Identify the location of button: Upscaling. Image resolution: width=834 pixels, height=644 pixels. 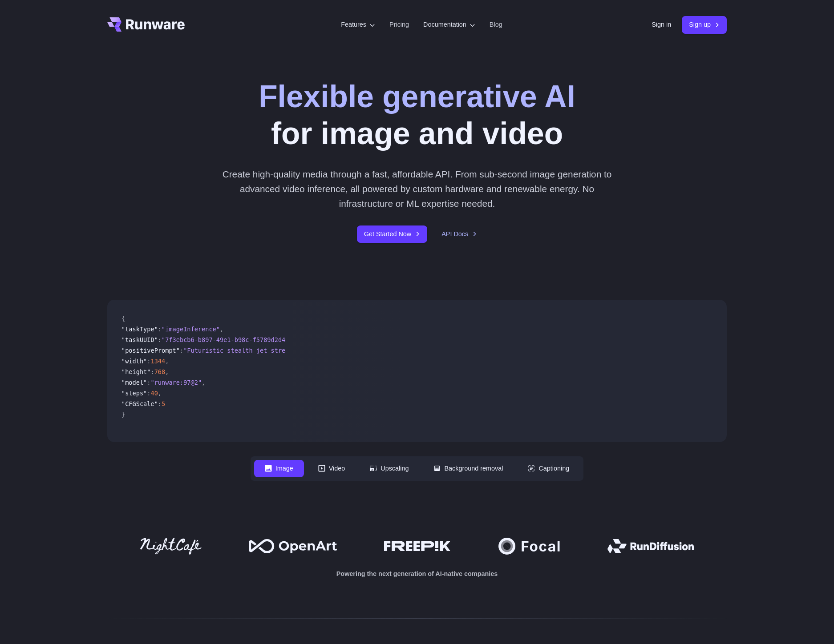
(389, 468).